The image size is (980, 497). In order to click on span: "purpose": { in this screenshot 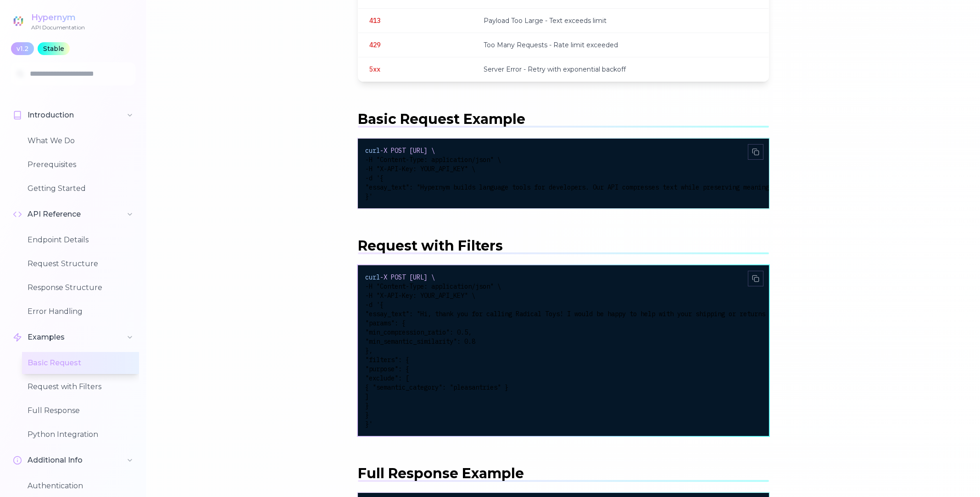, I will do `click(387, 369)`.